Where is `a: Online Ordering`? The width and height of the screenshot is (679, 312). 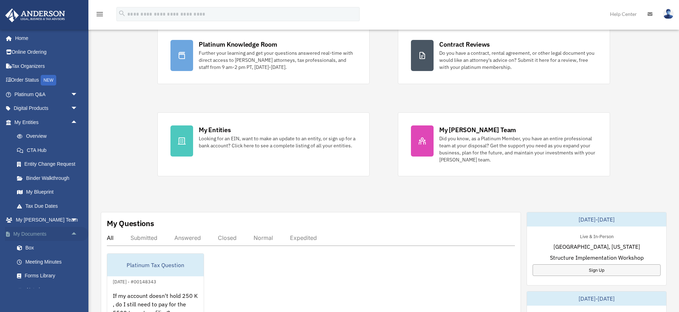
a: Online Ordering is located at coordinates (47, 52).